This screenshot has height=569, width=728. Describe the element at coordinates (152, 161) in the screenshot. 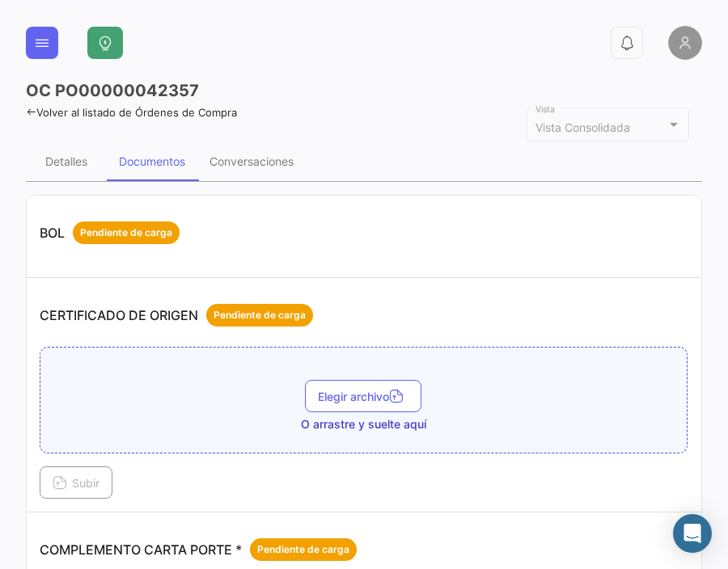

I see `div: Documentos` at that location.